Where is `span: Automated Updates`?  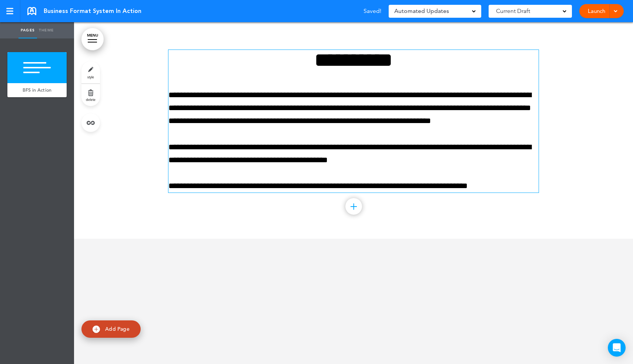 span: Automated Updates is located at coordinates (421, 11).